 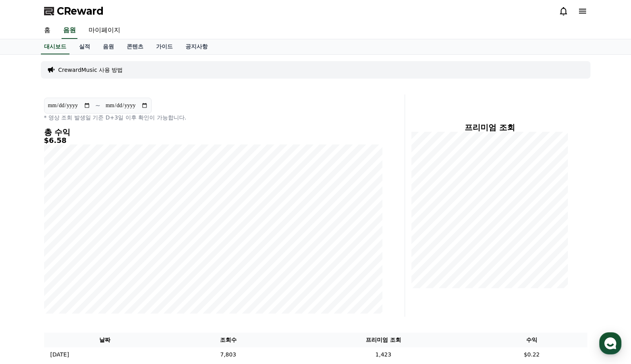 I want to click on th: 프리미엄 조회, so click(x=383, y=340).